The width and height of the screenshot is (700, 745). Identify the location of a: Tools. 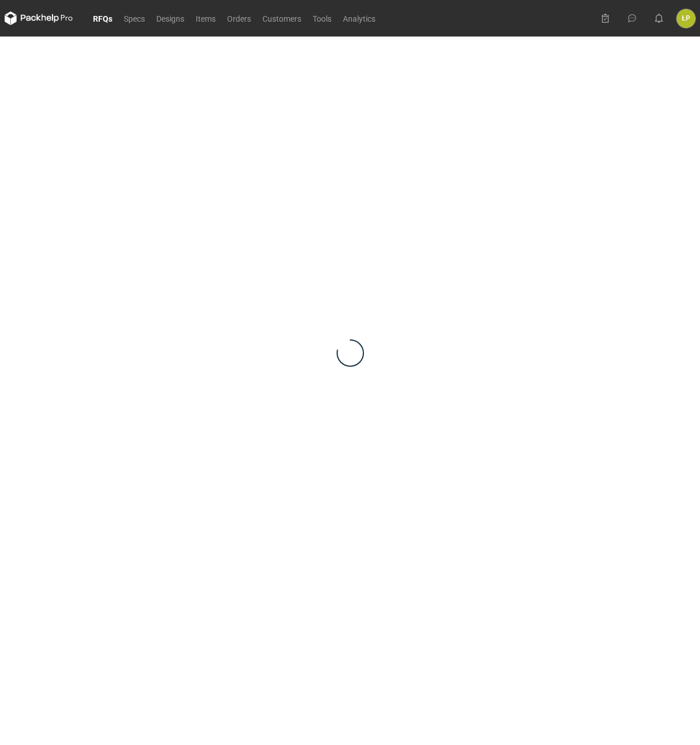
(322, 18).